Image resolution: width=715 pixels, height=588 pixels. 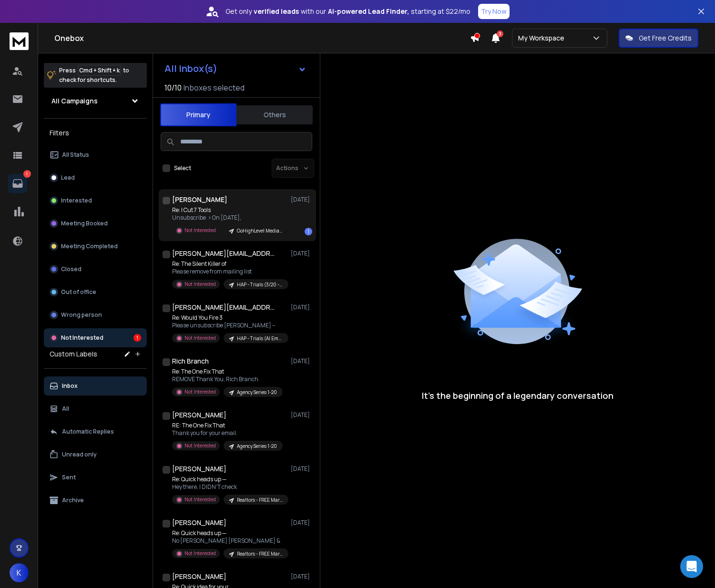 I want to click on p: 1, so click(x=27, y=174).